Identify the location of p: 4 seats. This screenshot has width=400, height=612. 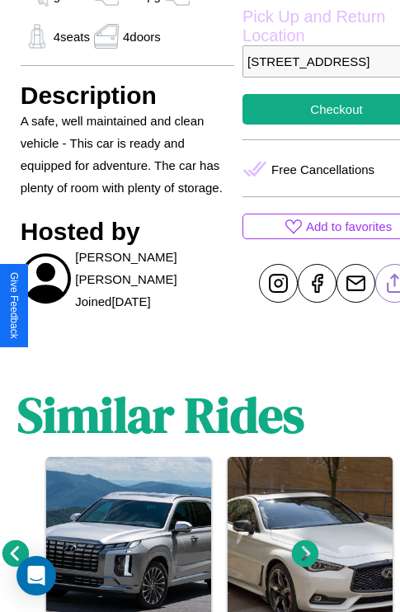
(72, 36).